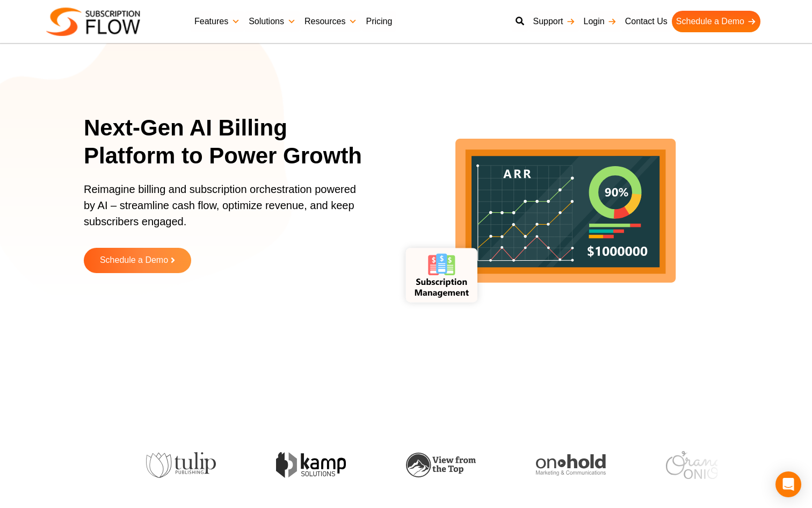  I want to click on img: onhold-marketing, so click(567, 465).